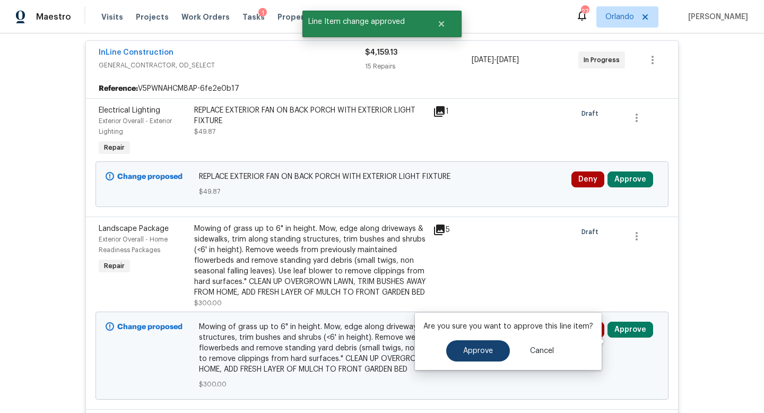 The height and width of the screenshot is (413, 764). What do you see at coordinates (588, 179) in the screenshot?
I see `button: Deny` at bounding box center [588, 179].